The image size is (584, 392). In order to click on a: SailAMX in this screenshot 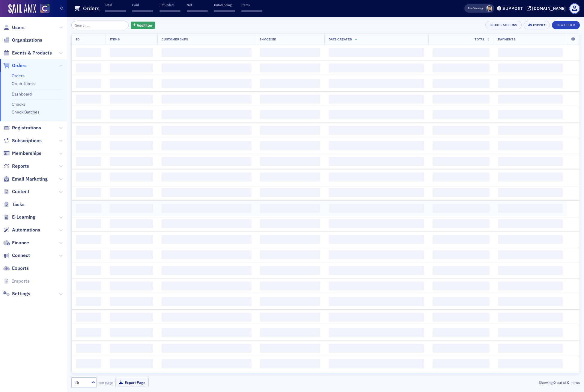, I will do `click(22, 9)`.